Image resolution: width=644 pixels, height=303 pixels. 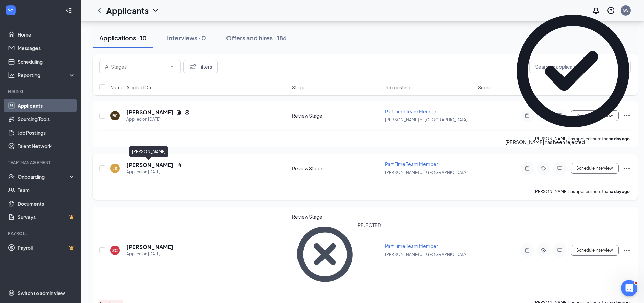 What do you see at coordinates (128, 10) in the screenshot?
I see `h1: Applicants` at bounding box center [128, 10].